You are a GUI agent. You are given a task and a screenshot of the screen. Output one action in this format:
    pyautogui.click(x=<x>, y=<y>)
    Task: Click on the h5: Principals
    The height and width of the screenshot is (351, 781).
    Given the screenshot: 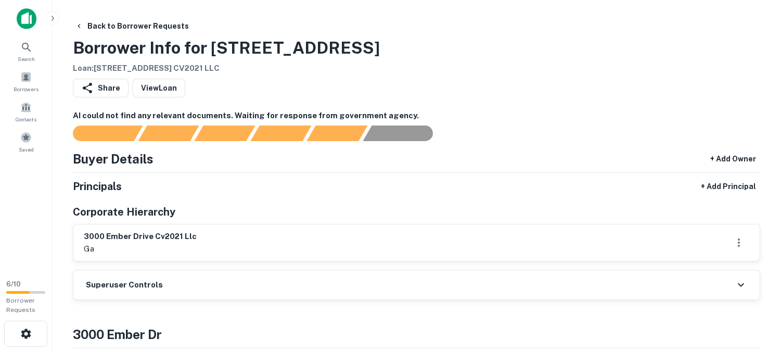 What is the action you would take?
    pyautogui.click(x=97, y=186)
    